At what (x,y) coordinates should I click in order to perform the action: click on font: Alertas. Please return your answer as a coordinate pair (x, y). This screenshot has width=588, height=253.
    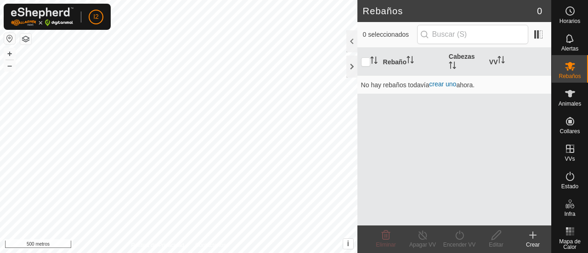
    Looking at the image, I should click on (570, 49).